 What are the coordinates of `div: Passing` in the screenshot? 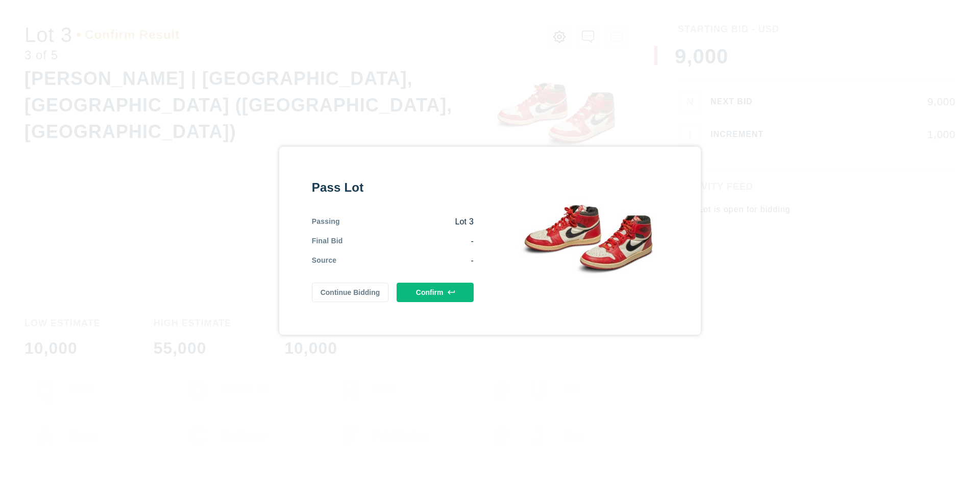 It's located at (326, 222).